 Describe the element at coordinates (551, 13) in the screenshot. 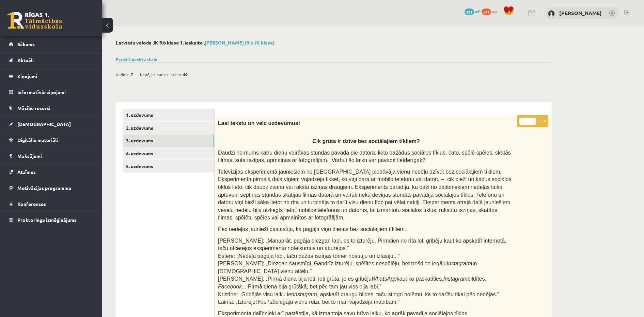

I see `img: Maksims Nevedomijs` at that location.